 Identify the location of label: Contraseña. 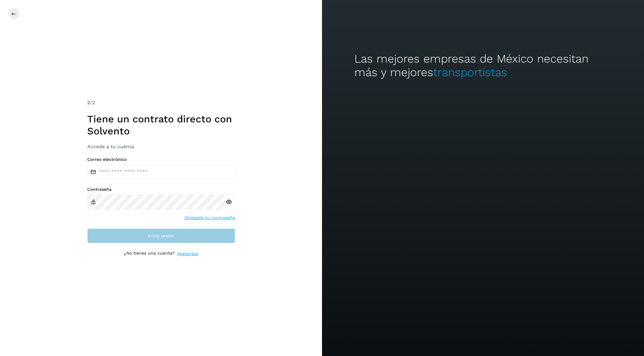
(161, 189).